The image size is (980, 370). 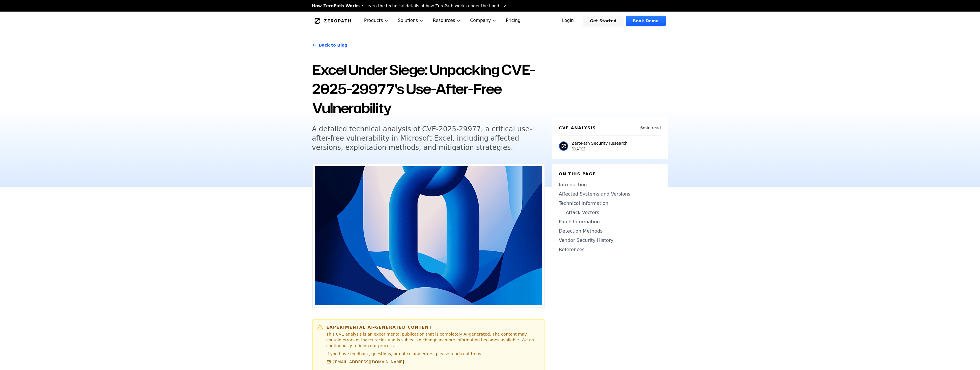 What do you see at coordinates (610, 203) in the screenshot?
I see `a: Technical Information` at bounding box center [610, 203].